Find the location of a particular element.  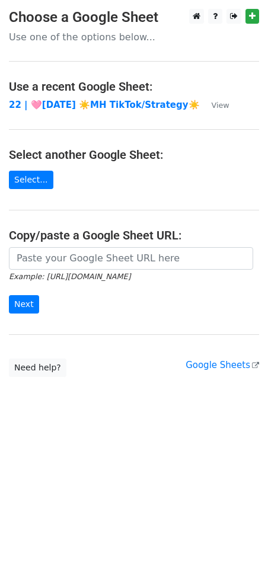

h3: Choose a Google Sheet is located at coordinates (134, 17).